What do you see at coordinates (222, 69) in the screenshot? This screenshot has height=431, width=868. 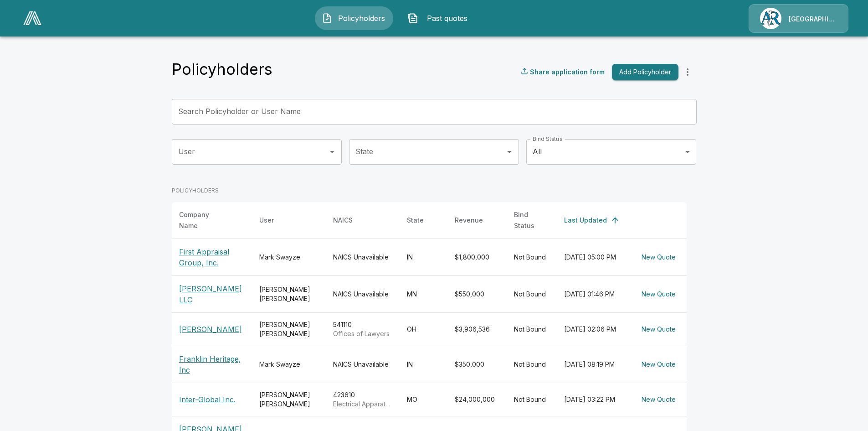 I see `h4: Policyholders` at bounding box center [222, 69].